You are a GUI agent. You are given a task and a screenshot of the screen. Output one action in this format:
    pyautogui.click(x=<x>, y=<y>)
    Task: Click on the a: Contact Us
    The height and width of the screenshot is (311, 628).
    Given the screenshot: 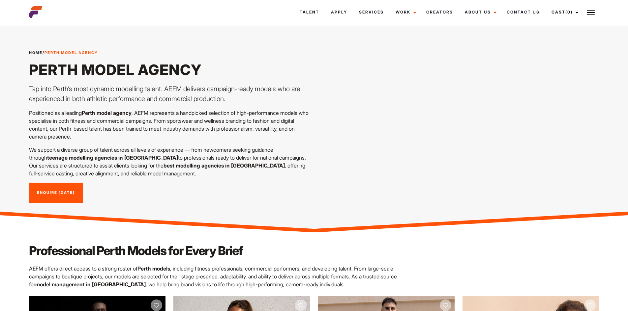 What is the action you would take?
    pyautogui.click(x=523, y=12)
    